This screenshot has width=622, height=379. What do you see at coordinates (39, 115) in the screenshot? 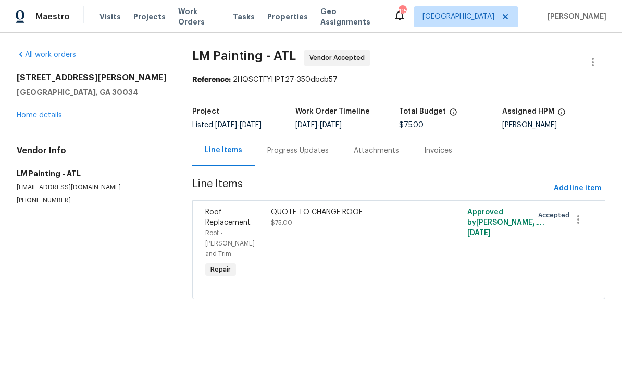
I see `a: Home details` at bounding box center [39, 115].